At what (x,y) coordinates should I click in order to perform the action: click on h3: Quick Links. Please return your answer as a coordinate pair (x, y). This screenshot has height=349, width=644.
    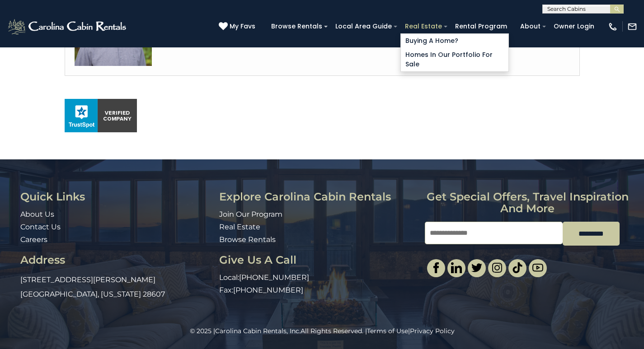
    Looking at the image, I should click on (116, 197).